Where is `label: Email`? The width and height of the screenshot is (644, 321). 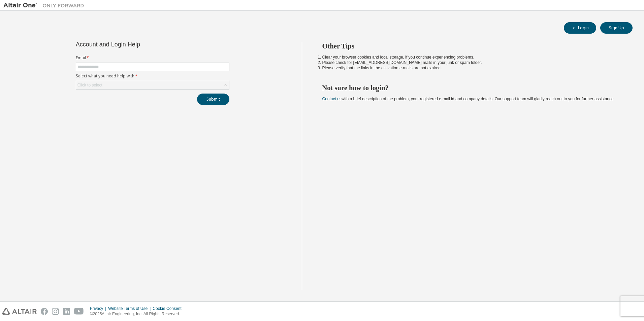 label: Email is located at coordinates (153, 58).